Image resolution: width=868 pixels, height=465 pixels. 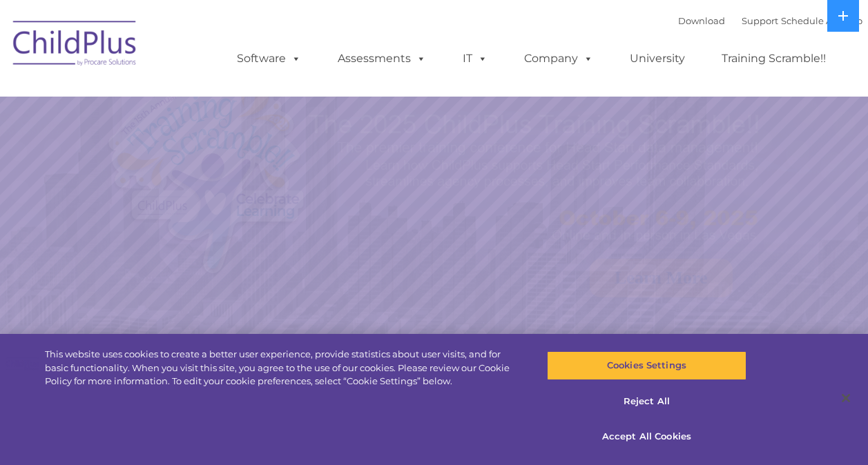 I want to click on a: Assessments, so click(x=382, y=59).